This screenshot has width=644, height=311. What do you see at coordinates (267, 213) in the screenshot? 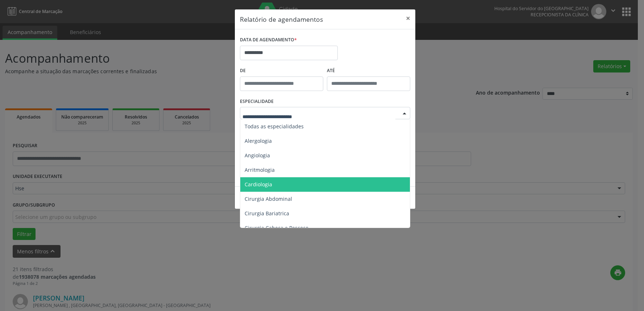
I see `span: Cirurgia Bariatrica` at bounding box center [267, 213].